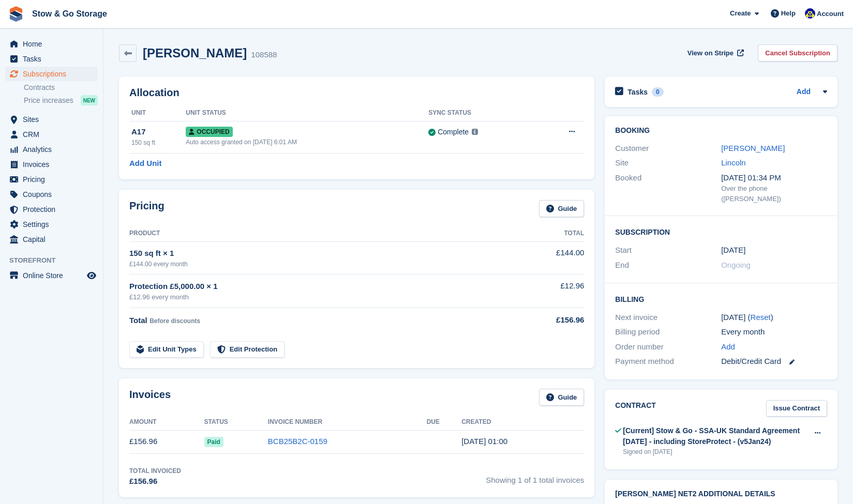  What do you see at coordinates (167, 422) in the screenshot?
I see `th: Amount` at bounding box center [167, 422].